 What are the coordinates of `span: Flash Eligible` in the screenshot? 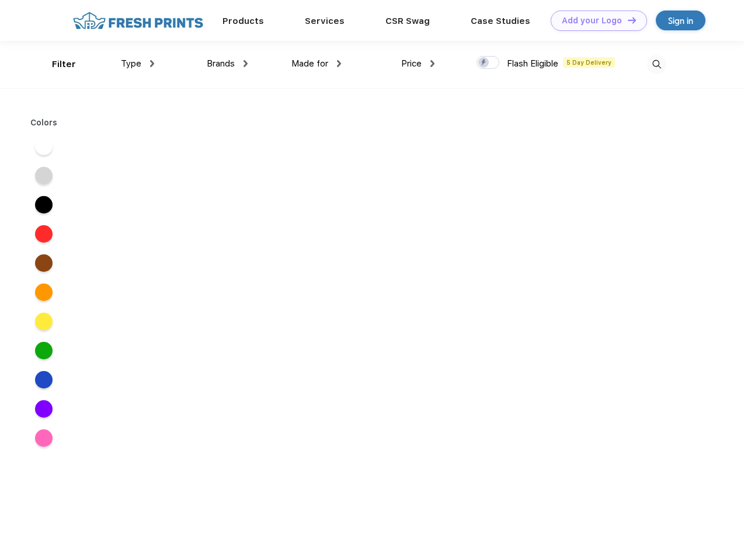 It's located at (532, 64).